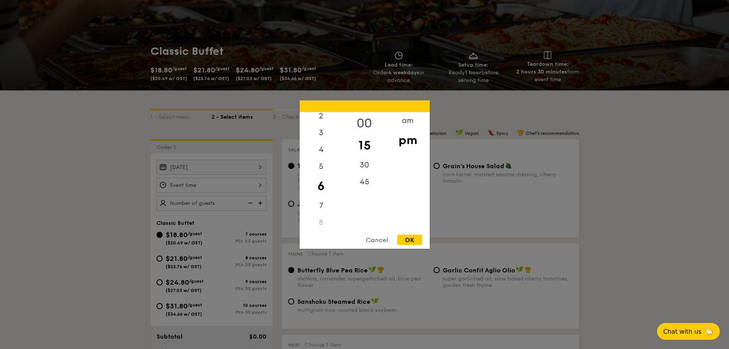  I want to click on div: Cancel, so click(377, 239).